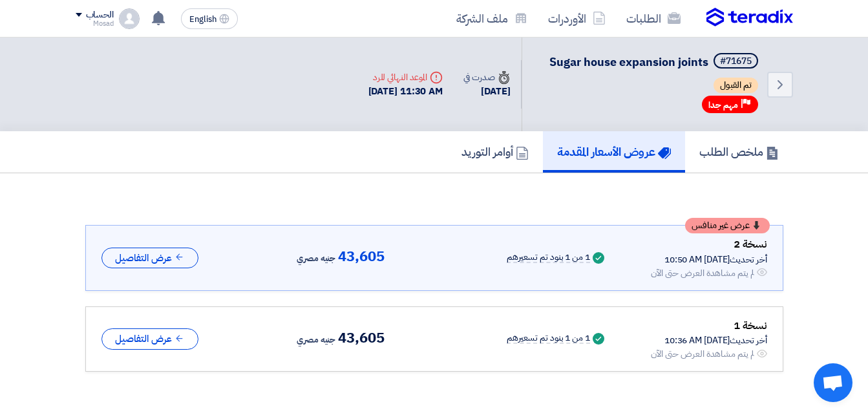 The height and width of the screenshot is (415, 868). I want to click on div: نسخة 1, so click(709, 325).